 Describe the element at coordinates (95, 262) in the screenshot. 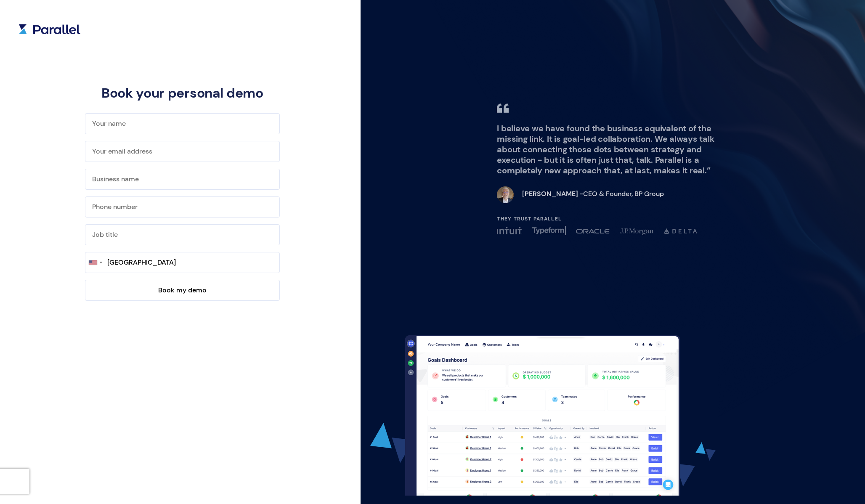

I see `div: United States` at that location.